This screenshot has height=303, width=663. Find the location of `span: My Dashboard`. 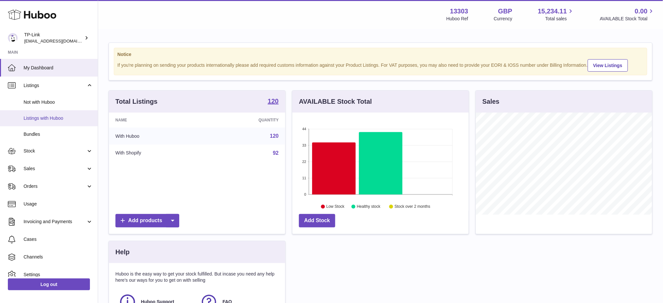

span: My Dashboard is located at coordinates (58, 68).